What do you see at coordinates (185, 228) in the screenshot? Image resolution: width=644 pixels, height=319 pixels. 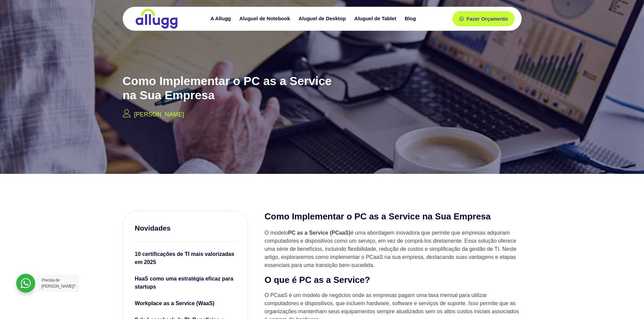 I see `h3: Novidades` at bounding box center [185, 228].